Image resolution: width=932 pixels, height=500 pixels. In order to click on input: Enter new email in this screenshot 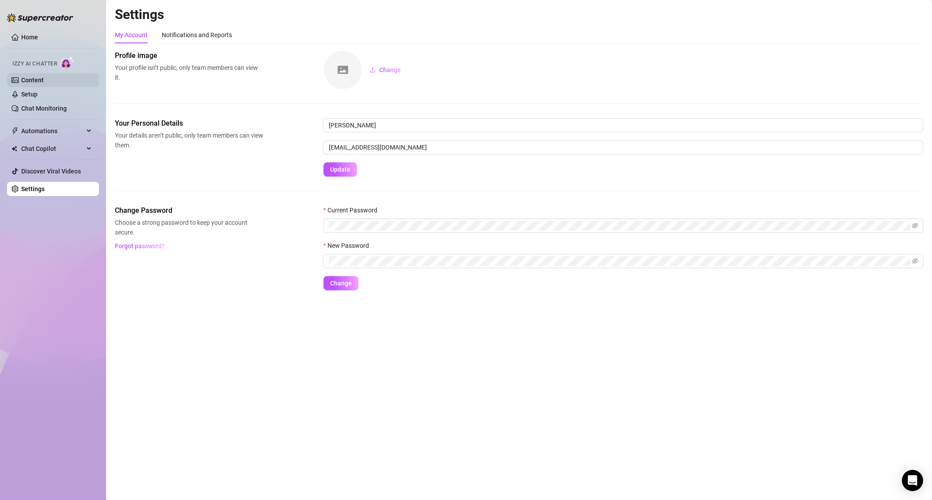, I will do `click(623, 147)`.